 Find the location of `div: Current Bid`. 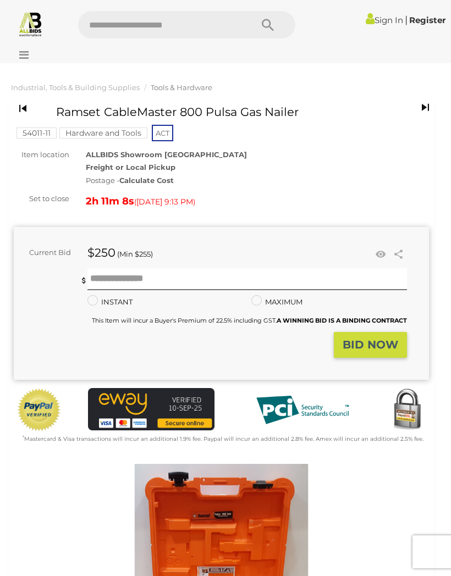

div: Current Bid is located at coordinates (46, 252).